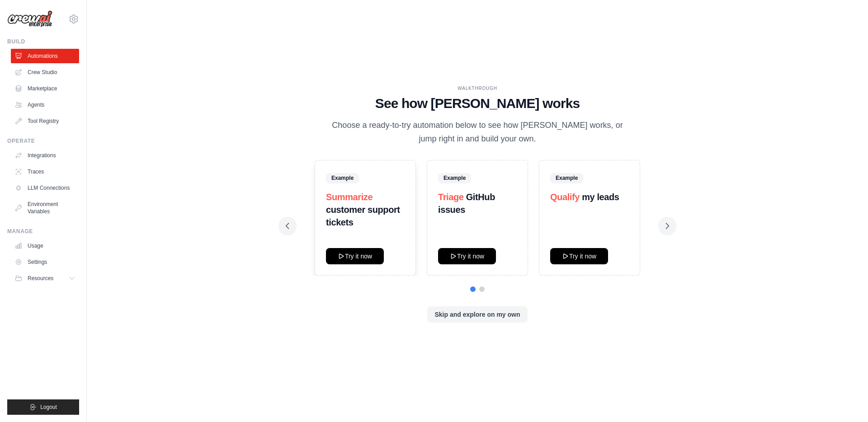  What do you see at coordinates (45, 279) in the screenshot?
I see `button: Resources` at bounding box center [45, 279].